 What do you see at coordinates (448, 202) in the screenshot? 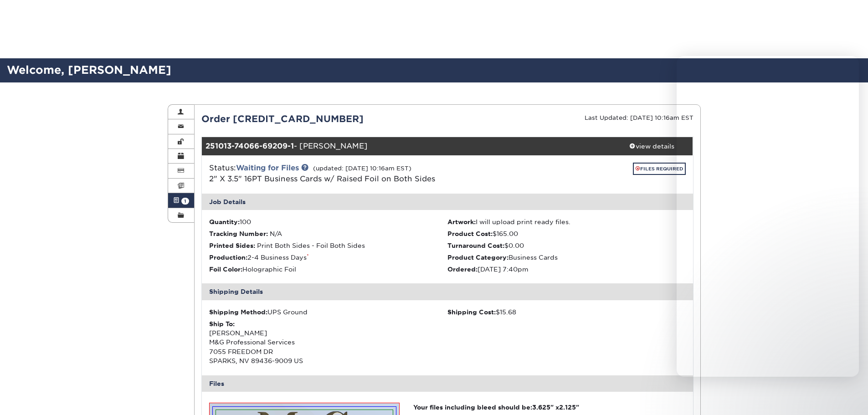
I see `div: Job Details` at bounding box center [448, 202].